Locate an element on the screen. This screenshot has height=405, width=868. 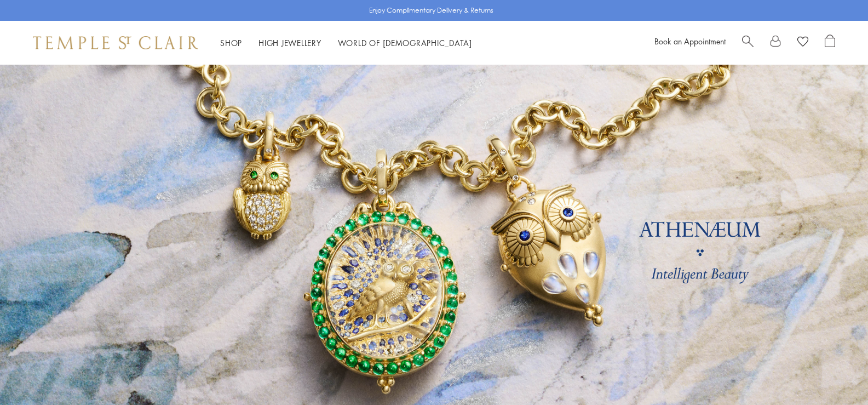
img: Temple St. Clair is located at coordinates (115, 43).